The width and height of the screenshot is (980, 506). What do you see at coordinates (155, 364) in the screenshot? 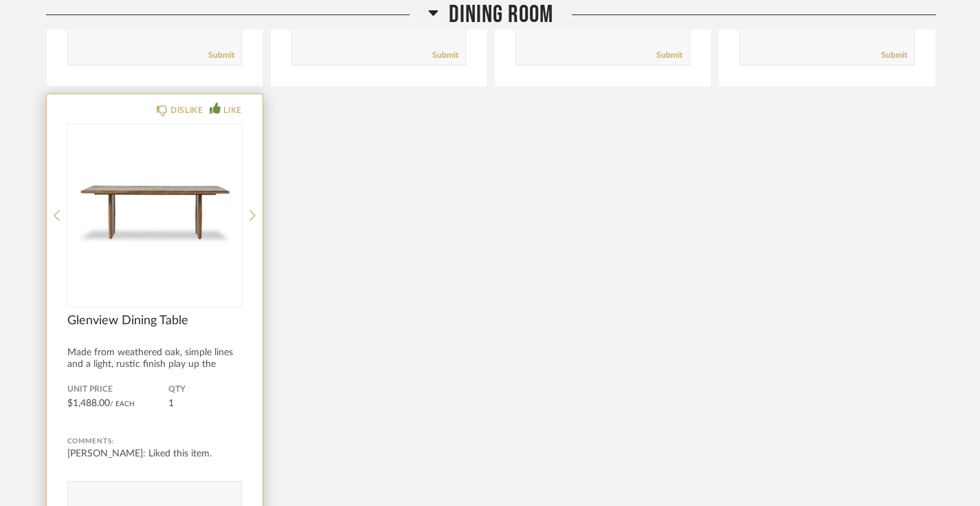
I see `div: Made from weathered oak, simple lines and a light, rustic finish play up the natu...` at bounding box center [155, 364].